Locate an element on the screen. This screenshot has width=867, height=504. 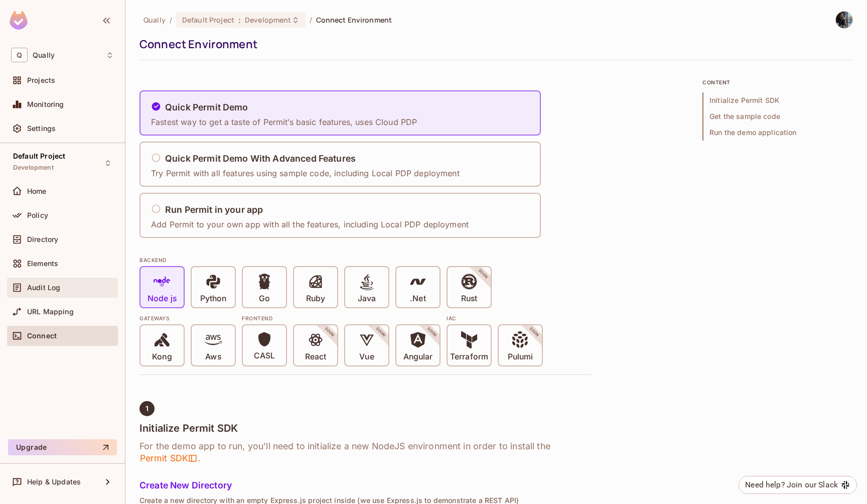
span: Policy is located at coordinates (38, 216).